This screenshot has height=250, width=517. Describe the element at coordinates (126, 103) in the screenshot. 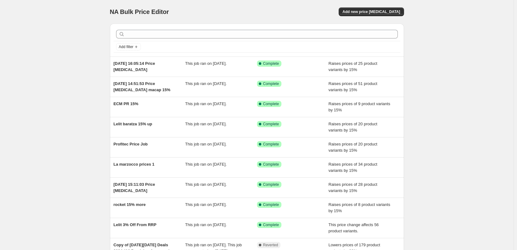

I see `span: ECM PR 15%` at that location.